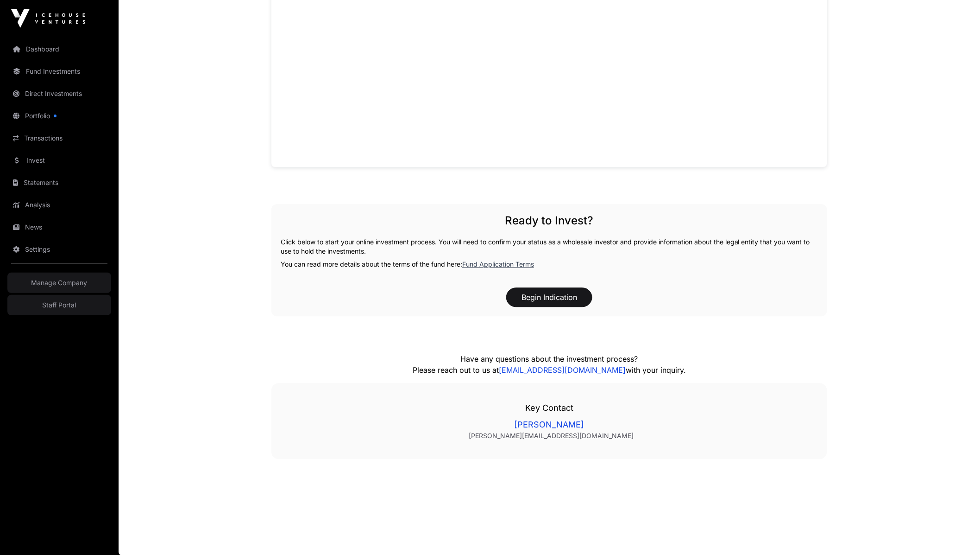 The image size is (980, 555). Describe the element at coordinates (59, 71) in the screenshot. I see `a: Fund Investments` at that location.